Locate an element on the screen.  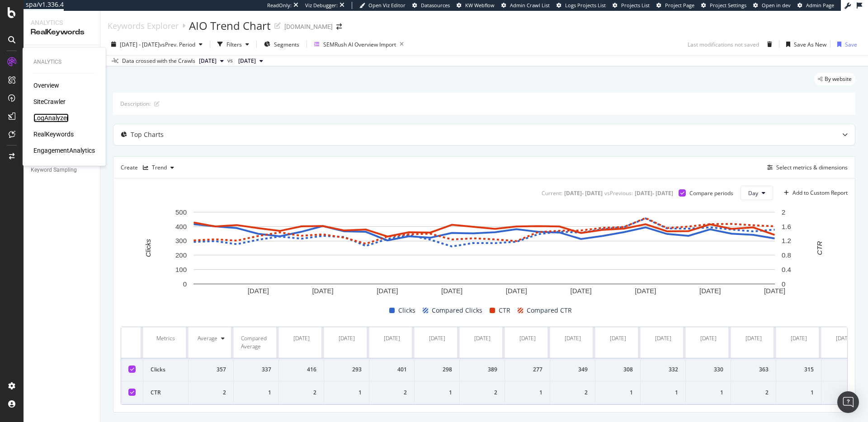
a: LogAnalyzer is located at coordinates (51, 118).